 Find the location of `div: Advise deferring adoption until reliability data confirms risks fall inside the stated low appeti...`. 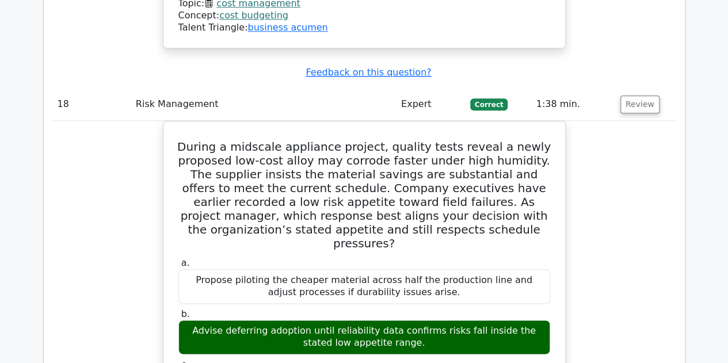

div: Advise deferring adoption until reliability data confirms risks fall inside the stated low appeti... is located at coordinates (364, 337).